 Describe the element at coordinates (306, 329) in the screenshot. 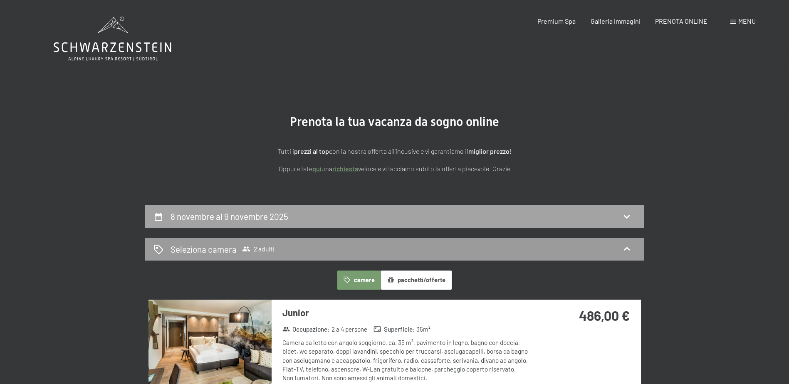

I see `strong: Occupazione :` at that location.